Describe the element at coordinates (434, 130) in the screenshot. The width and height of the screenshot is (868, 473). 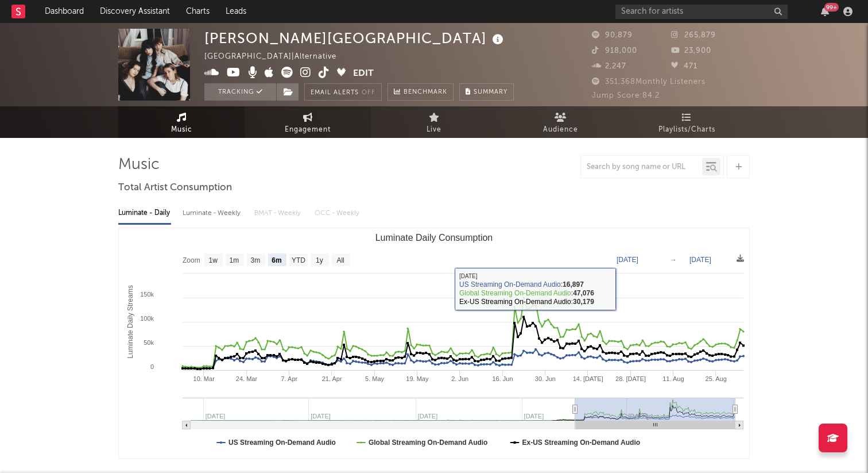
I see `span: Live` at that location.